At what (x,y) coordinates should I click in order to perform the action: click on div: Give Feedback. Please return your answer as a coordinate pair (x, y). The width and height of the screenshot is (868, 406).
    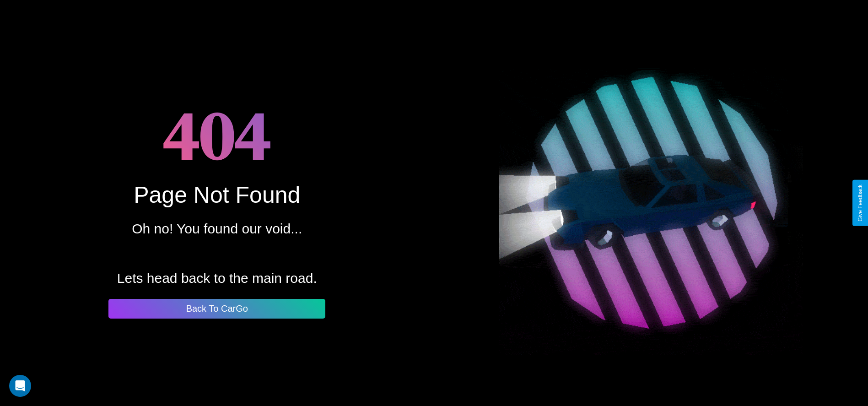
    Looking at the image, I should click on (861, 203).